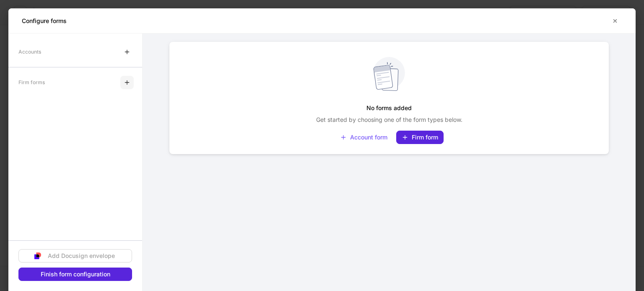 This screenshot has height=291, width=644. I want to click on div: Accounts, so click(30, 51).